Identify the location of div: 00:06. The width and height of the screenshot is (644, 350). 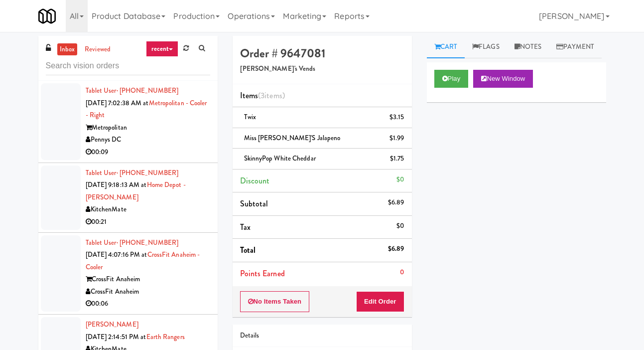
(148, 304).